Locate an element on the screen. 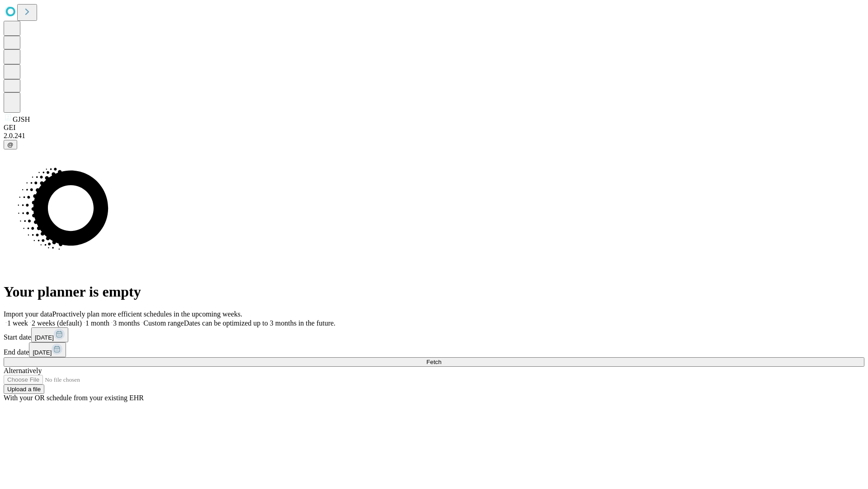  span: Alternatively is located at coordinates (23, 370).